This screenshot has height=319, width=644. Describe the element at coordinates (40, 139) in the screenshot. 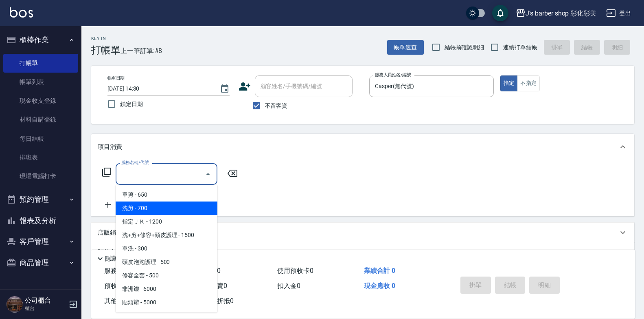

I see `a: 每日結帳` at that location.